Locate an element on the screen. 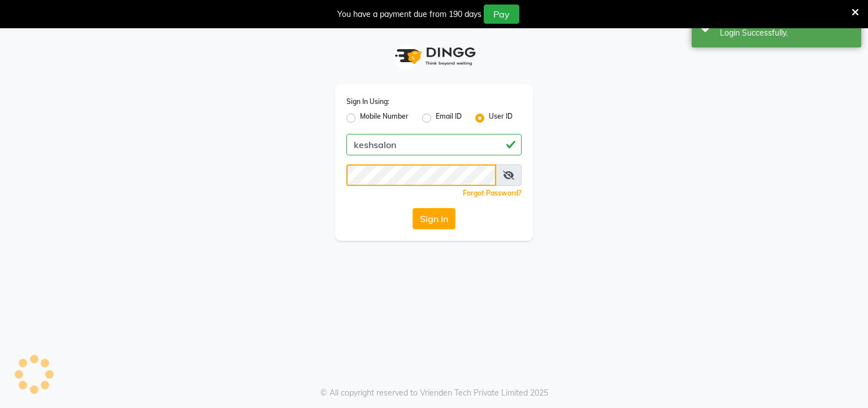 The image size is (868, 408). div: Login Successfully. is located at coordinates (786, 33).